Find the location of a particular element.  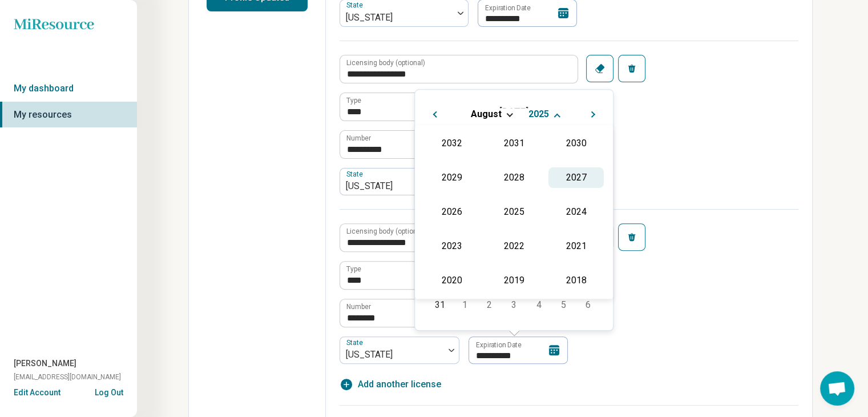

div: Choose Monday, September 1st, 2025 is located at coordinates (465, 304).